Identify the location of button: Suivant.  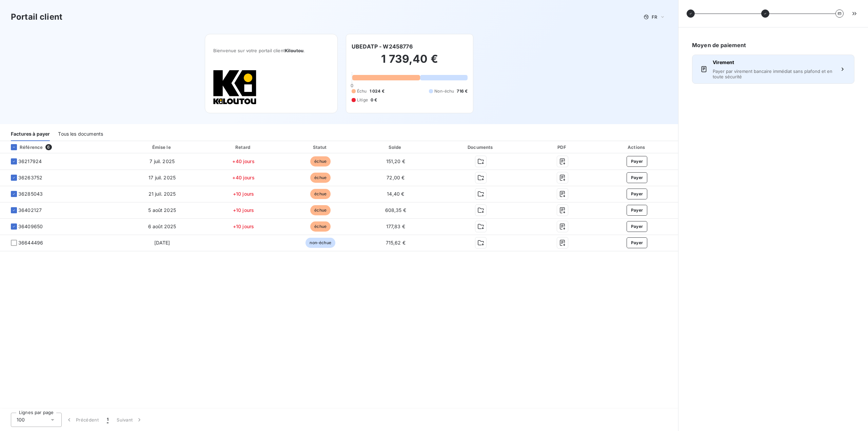
(130, 420).